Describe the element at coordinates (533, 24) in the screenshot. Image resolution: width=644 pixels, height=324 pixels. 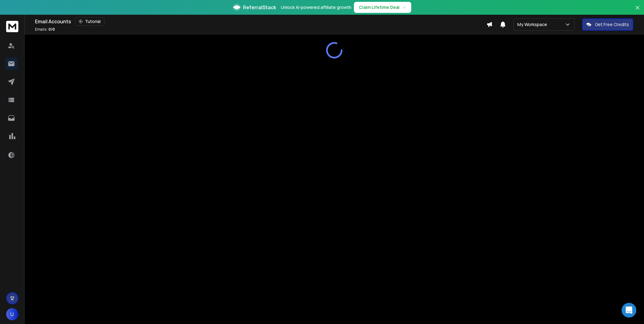
I see `p: My Workspace` at that location.